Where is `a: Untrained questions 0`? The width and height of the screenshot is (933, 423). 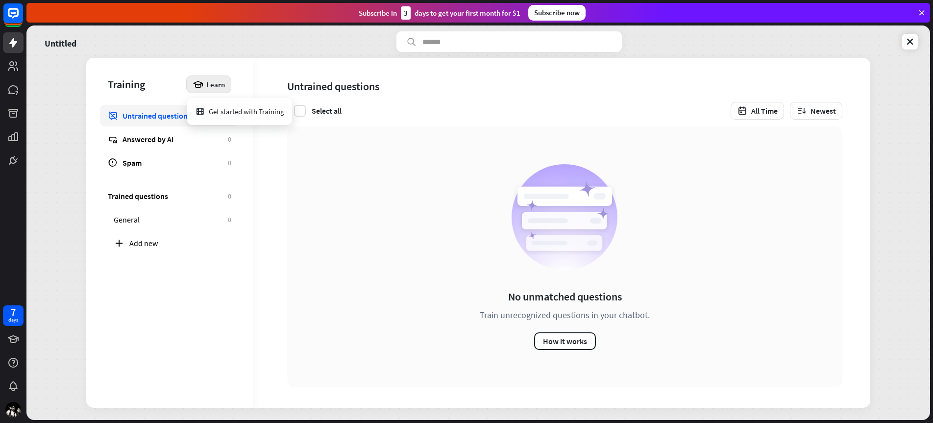
a: Untrained questions 0 is located at coordinates (169, 116).